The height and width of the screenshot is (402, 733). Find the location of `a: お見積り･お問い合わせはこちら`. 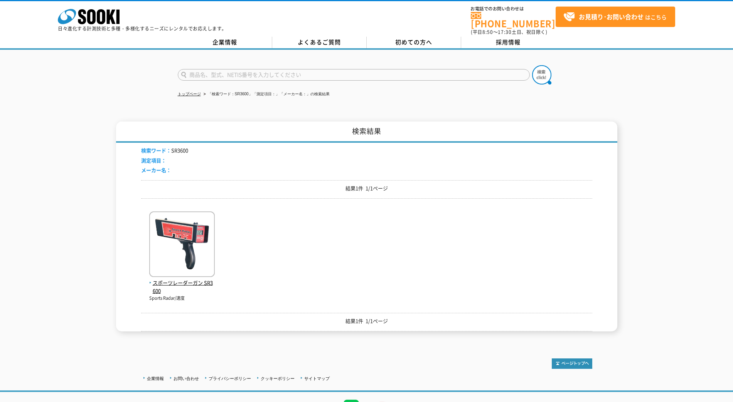

a: お見積り･お問い合わせはこちら is located at coordinates (615, 17).